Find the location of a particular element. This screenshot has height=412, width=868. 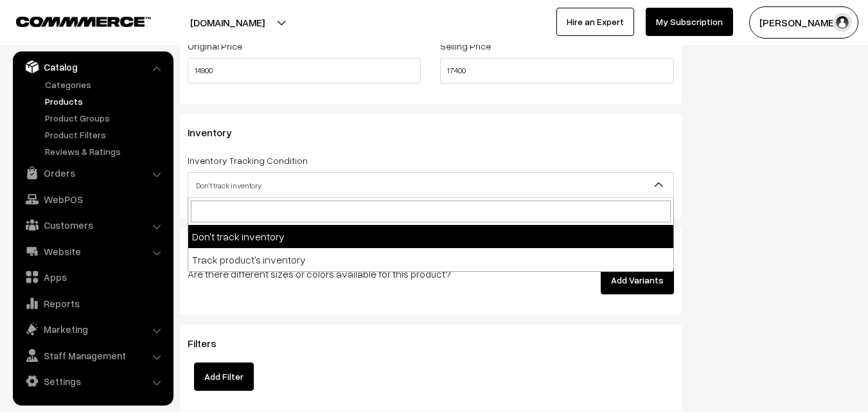

a: Categories is located at coordinates (105, 84).